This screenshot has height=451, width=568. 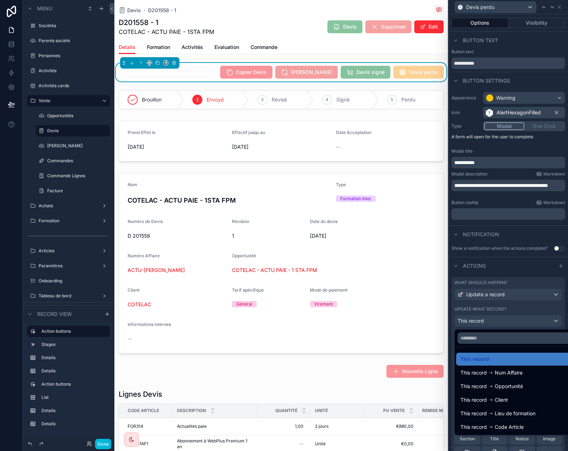 I want to click on a: Commande, so click(x=264, y=48).